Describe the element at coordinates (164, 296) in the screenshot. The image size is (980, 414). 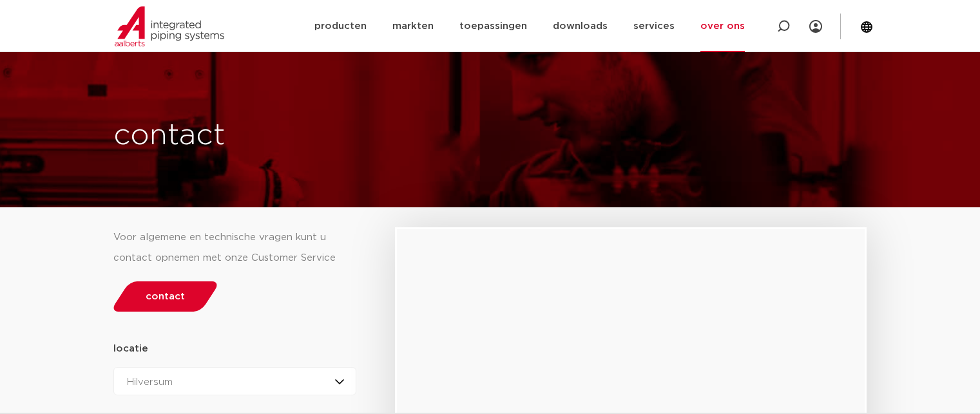
I see `a: contact` at that location.